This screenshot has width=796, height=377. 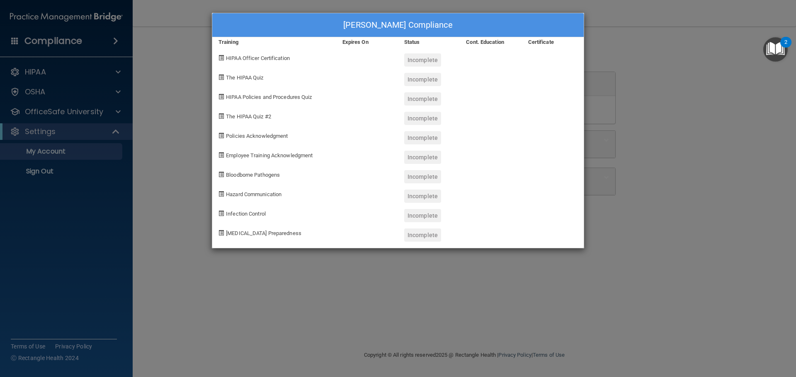 What do you see at coordinates (246, 214) in the screenshot?
I see `span: Infection Control` at bounding box center [246, 214].